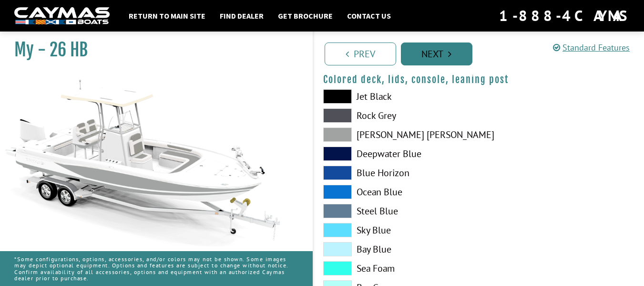  What do you see at coordinates (591, 47) in the screenshot?
I see `a: Standard Features` at bounding box center [591, 47].